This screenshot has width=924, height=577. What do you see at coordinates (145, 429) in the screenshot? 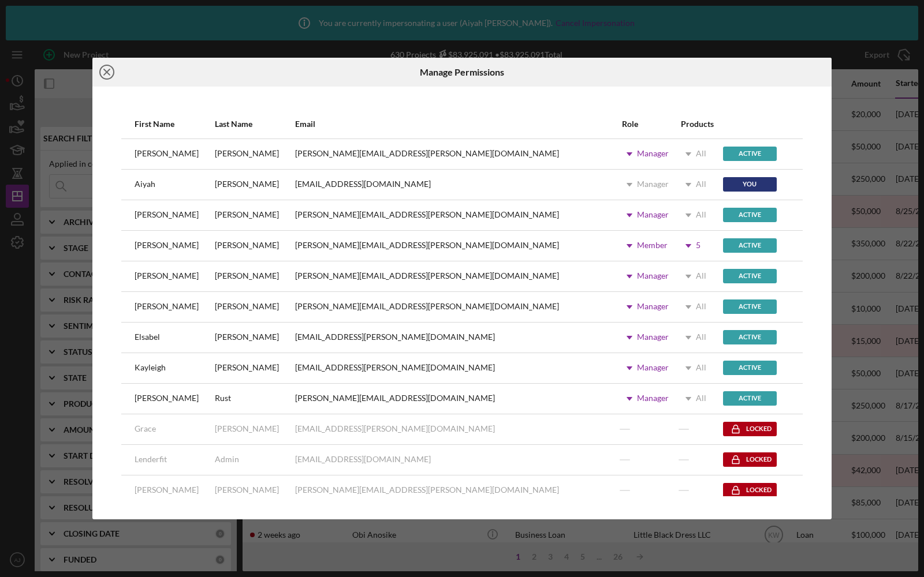
I see `div: Grace` at bounding box center [145, 429].